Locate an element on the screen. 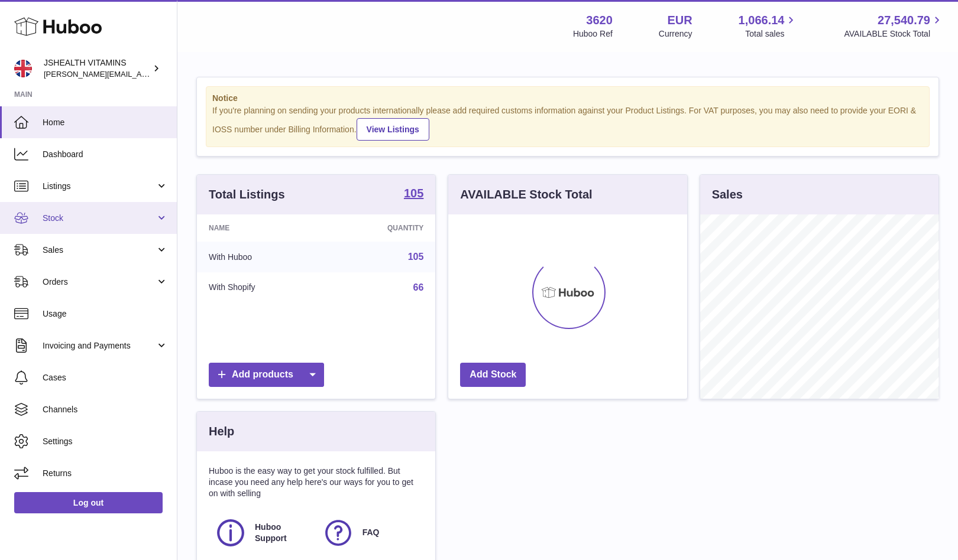  span: Huboo Support is located at coordinates (282, 533).